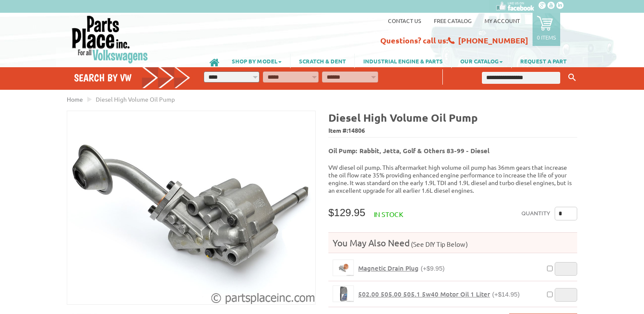  Describe the element at coordinates (408, 151) in the screenshot. I see `b: Oil Pump: Rabbit, Jetta, Golf & Others 83-99 - Diesel` at that location.